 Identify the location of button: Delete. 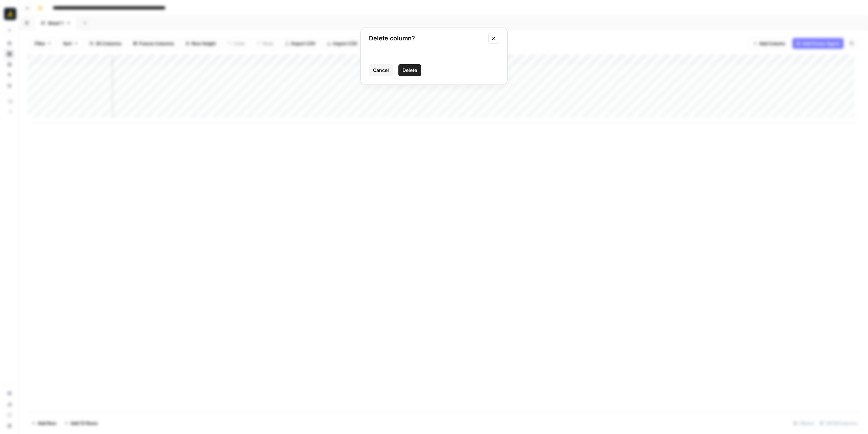
(410, 71).